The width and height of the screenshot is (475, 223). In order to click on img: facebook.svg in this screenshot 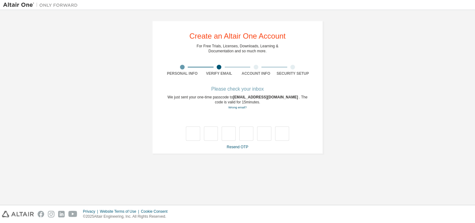, I will do `click(41, 214)`.